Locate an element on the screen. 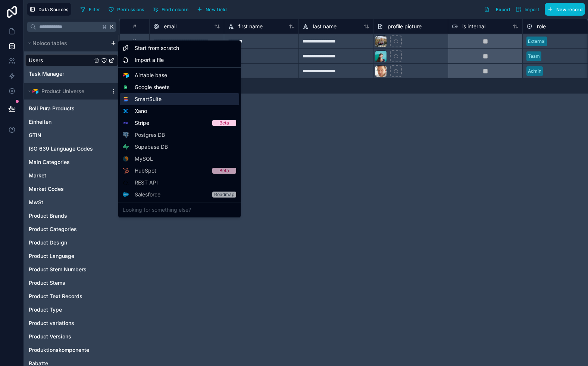 This screenshot has height=366, width=588. span: Import a file is located at coordinates (149, 60).